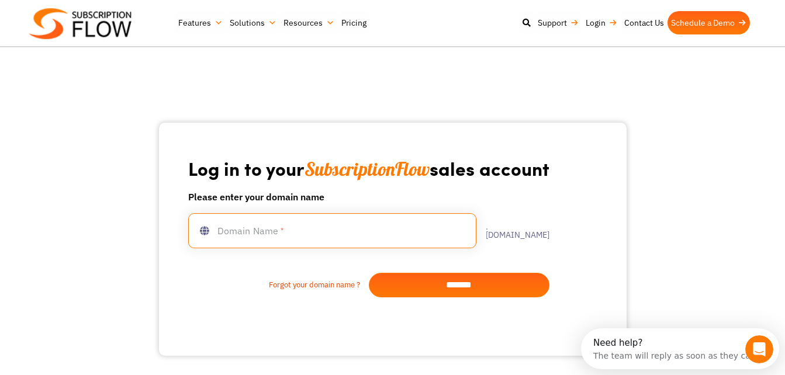  What do you see at coordinates (709, 23) in the screenshot?
I see `a: Schedule a Demo` at bounding box center [709, 23].